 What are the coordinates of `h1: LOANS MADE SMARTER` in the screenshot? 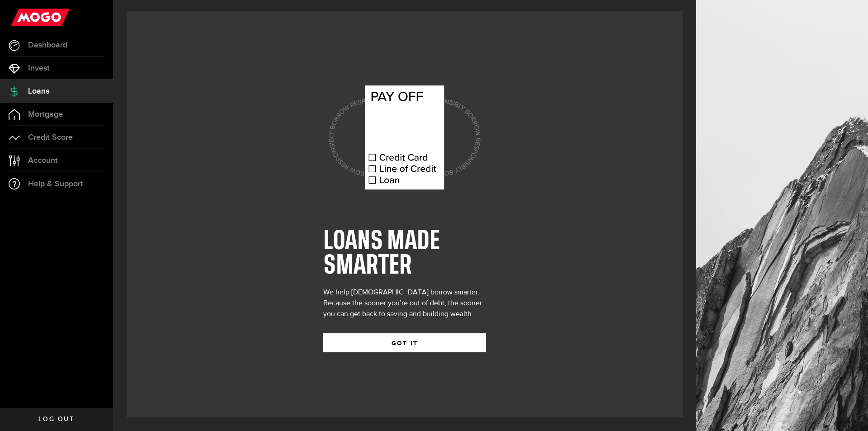 It's located at (404, 253).